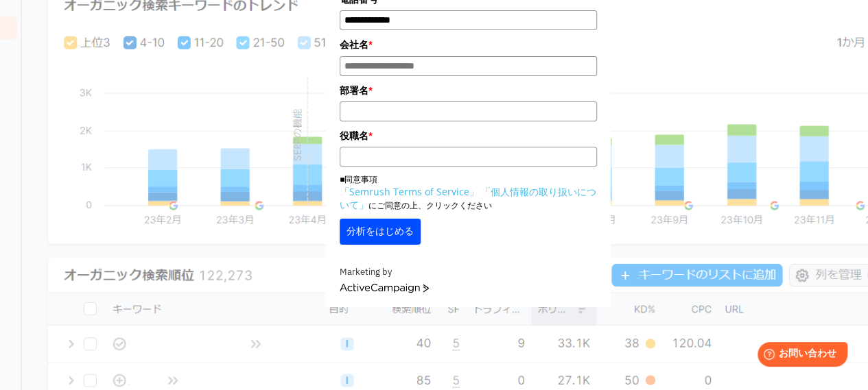 The width and height of the screenshot is (868, 390). I want to click on button: 分析をはじめる, so click(380, 232).